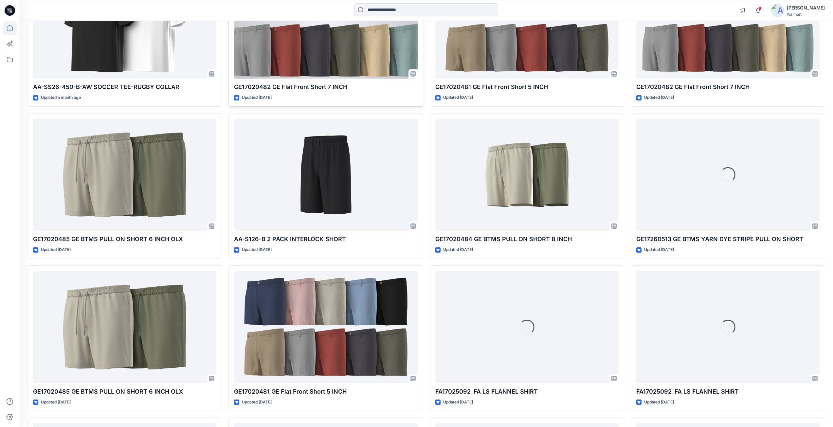  Describe the element at coordinates (527, 175) in the screenshot. I see `a: GE17020484 GE BTMS PULL ON SHORT 8 INCH` at that location.